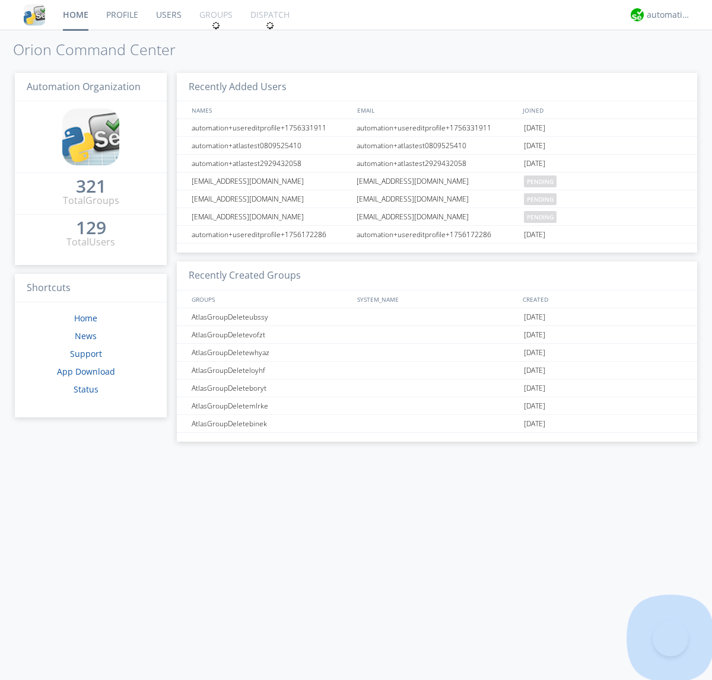  Describe the element at coordinates (91, 228) in the screenshot. I see `a: 129` at that location.